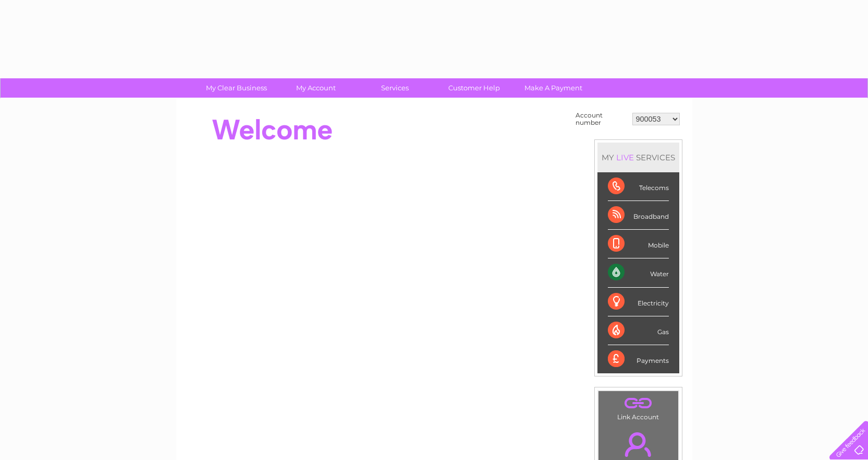 Image resolution: width=868 pixels, height=460 pixels. What do you see at coordinates (638, 157) in the screenshot?
I see `div: MY SERVICES` at bounding box center [638, 157].